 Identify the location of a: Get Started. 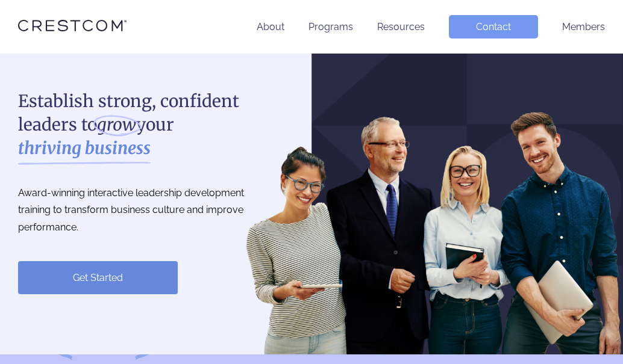
(97, 277).